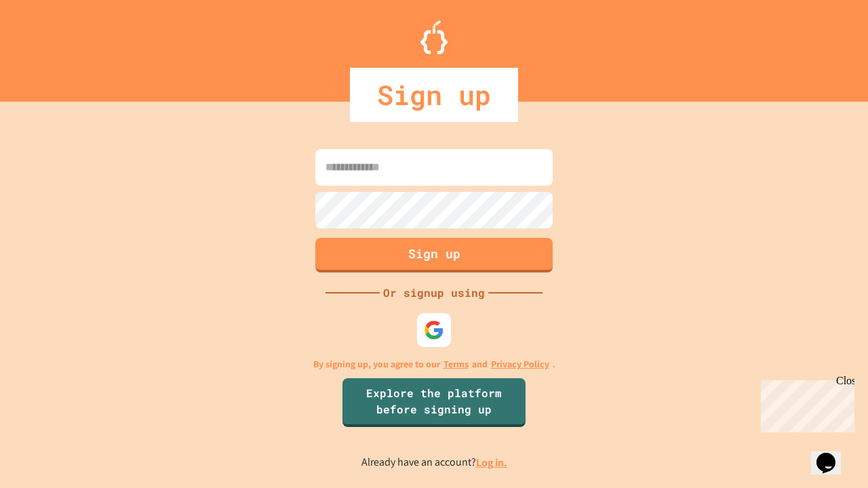 The width and height of the screenshot is (868, 488). Describe the element at coordinates (455, 364) in the screenshot. I see `a: Terms` at that location.